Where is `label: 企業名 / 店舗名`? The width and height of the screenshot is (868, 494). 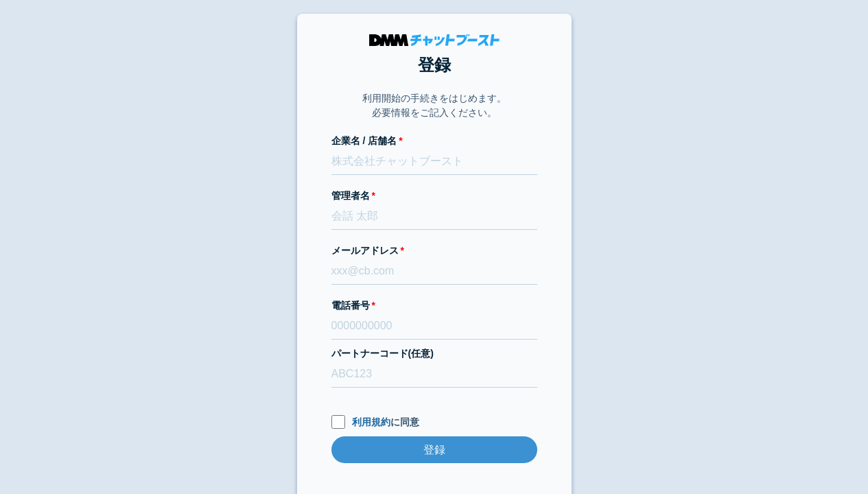 label: 企業名 / 店舗名 is located at coordinates (434, 141).